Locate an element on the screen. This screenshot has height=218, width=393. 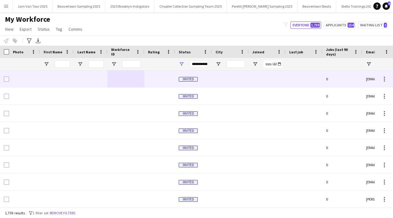
input: Workforce ID Filter Input is located at coordinates (131, 64).